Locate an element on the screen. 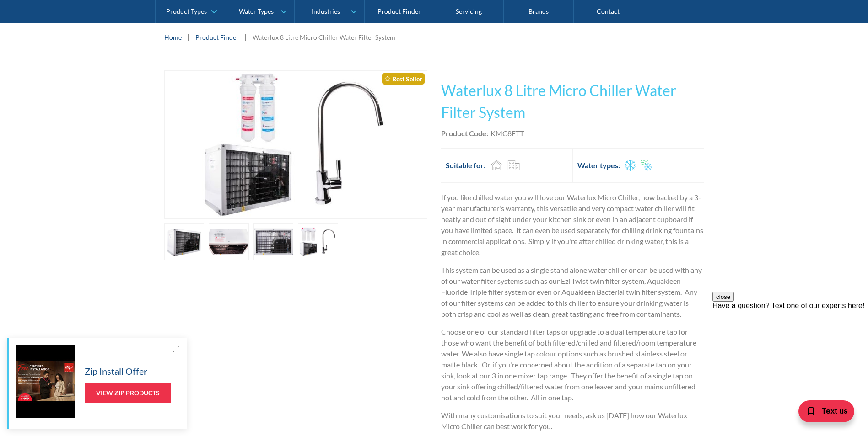 This screenshot has height=436, width=868. div: Industries is located at coordinates (326, 11).